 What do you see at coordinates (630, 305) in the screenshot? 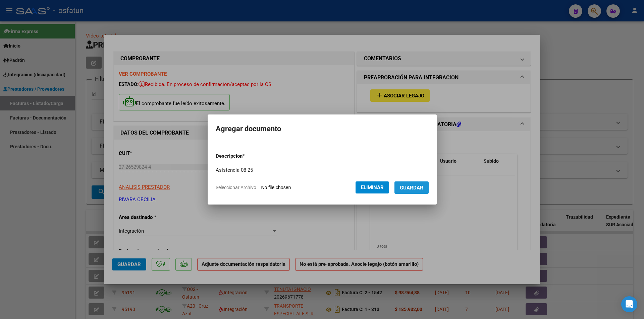
I see `div: Open Intercom Messenger` at bounding box center [630, 305].